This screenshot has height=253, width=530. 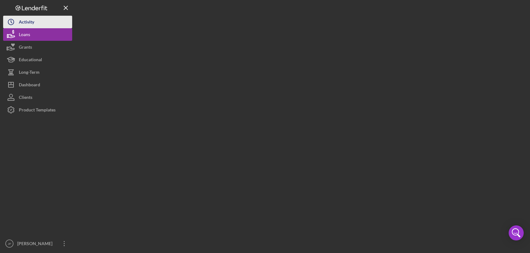 What do you see at coordinates (24, 35) in the screenshot?
I see `div: Loans` at bounding box center [24, 35].